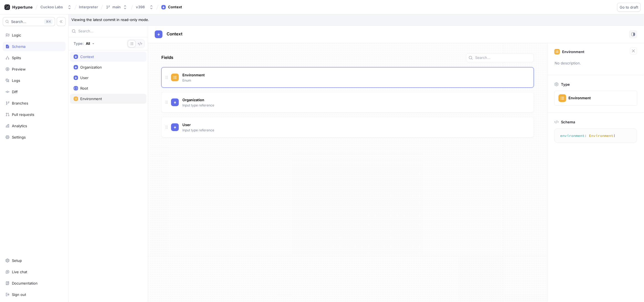  What do you see at coordinates (19, 126) in the screenshot?
I see `div: Analytics` at bounding box center [19, 126].